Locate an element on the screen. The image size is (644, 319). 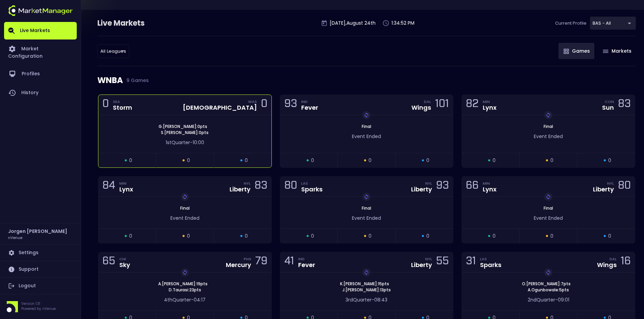
span: A . Ogunbowale : 5 pts is located at coordinates (548, 290).